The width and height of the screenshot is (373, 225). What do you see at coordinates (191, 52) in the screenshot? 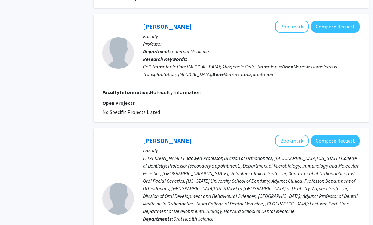
I see `span: Internal Medicine` at bounding box center [191, 52].